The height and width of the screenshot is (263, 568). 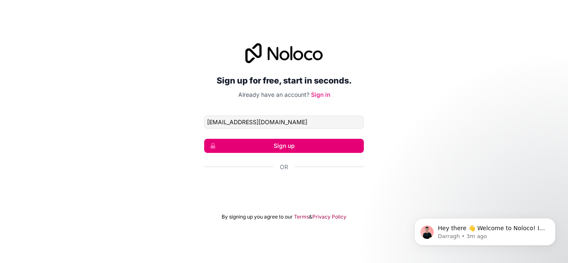 I want to click on span: Or, so click(x=284, y=167).